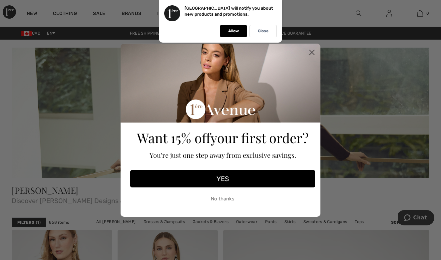 The width and height of the screenshot is (441, 260). I want to click on p: Close, so click(263, 31).